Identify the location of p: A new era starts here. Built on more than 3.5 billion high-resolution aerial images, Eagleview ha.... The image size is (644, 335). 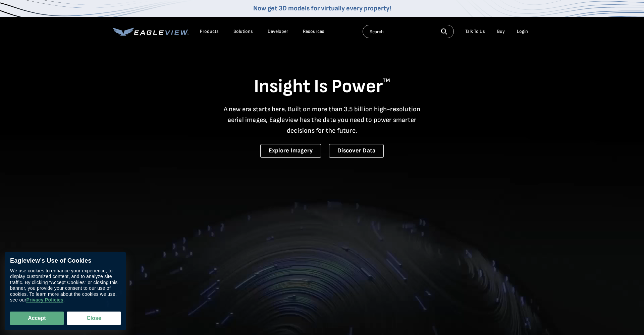
(322, 120).